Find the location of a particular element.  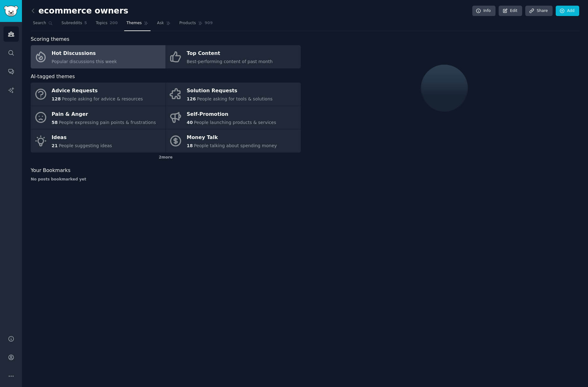

a: Info is located at coordinates (484, 11).